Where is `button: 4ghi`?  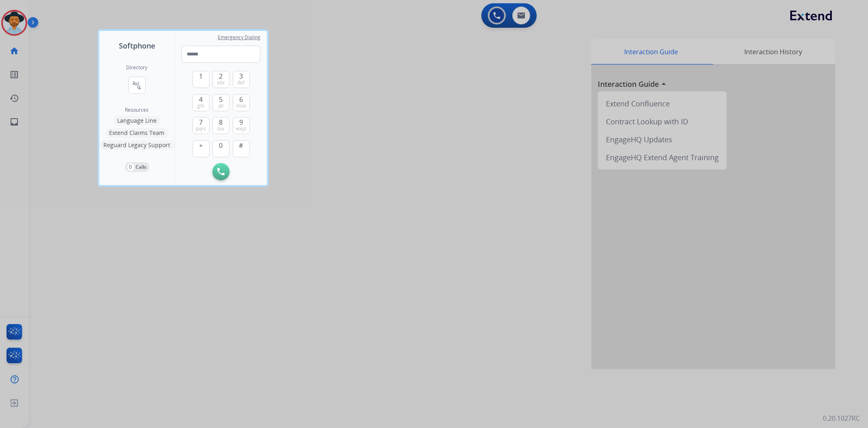 button: 4ghi is located at coordinates (201, 102).